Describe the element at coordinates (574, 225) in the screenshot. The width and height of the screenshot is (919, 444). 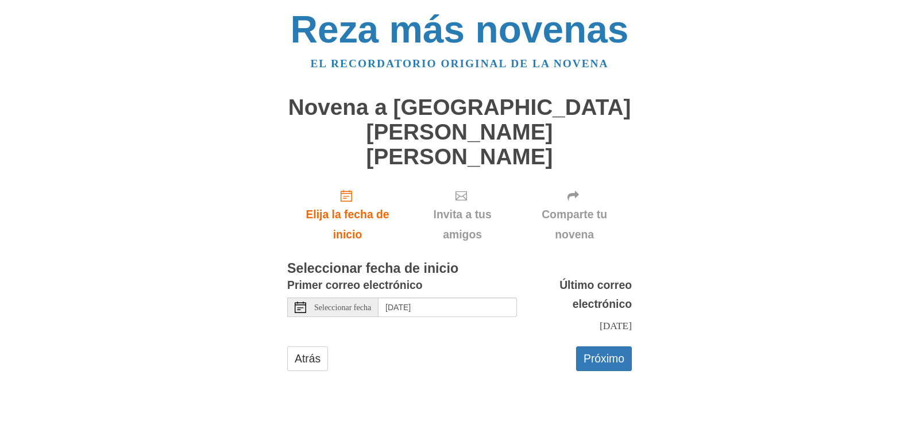
I see `font: Comparte tu novena` at that location.